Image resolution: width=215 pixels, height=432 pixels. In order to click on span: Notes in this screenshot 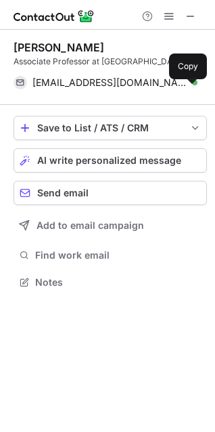, I will do `click(118, 282)`.